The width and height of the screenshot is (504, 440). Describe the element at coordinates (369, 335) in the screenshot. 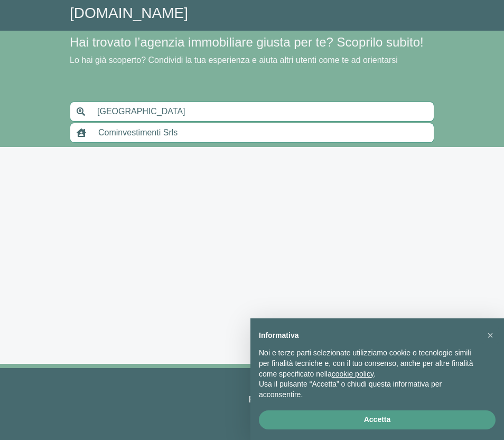

I see `h2: Informativa` at that location.